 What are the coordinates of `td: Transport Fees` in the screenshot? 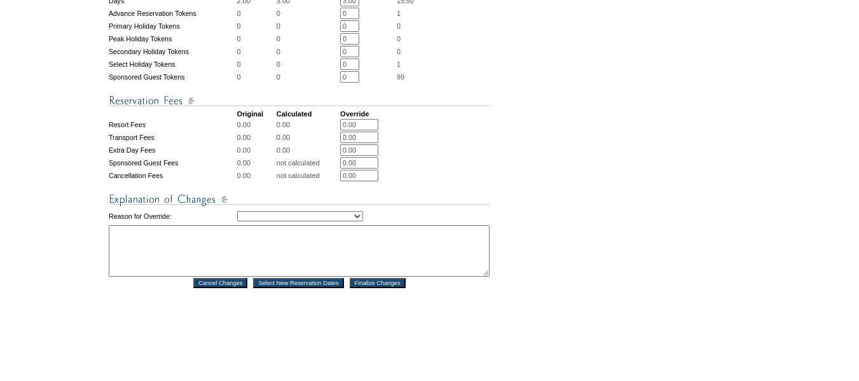 It's located at (172, 137).